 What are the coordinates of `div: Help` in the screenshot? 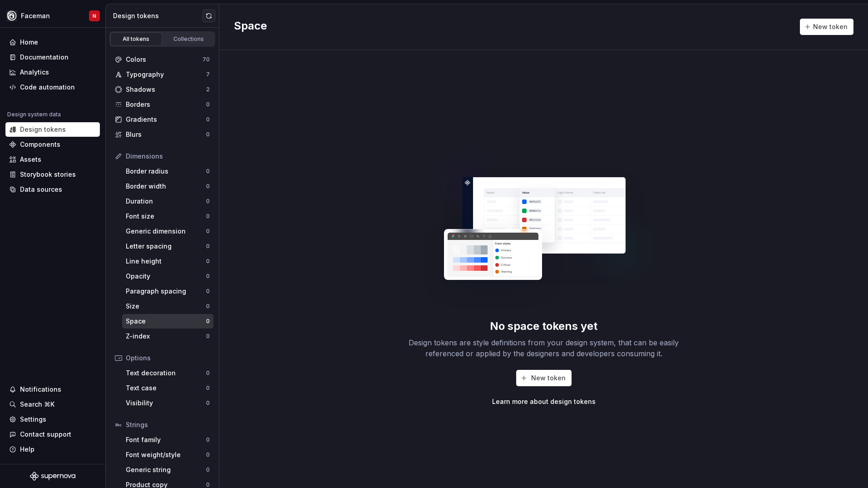 It's located at (28, 449).